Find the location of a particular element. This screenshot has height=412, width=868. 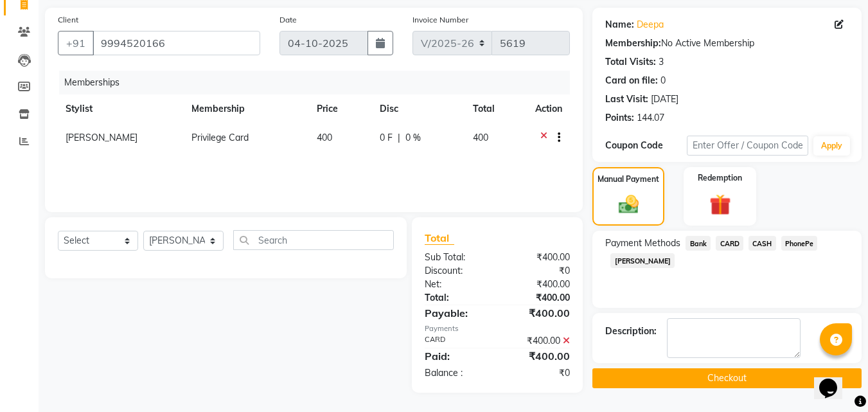

div: Net: is located at coordinates (456, 285).